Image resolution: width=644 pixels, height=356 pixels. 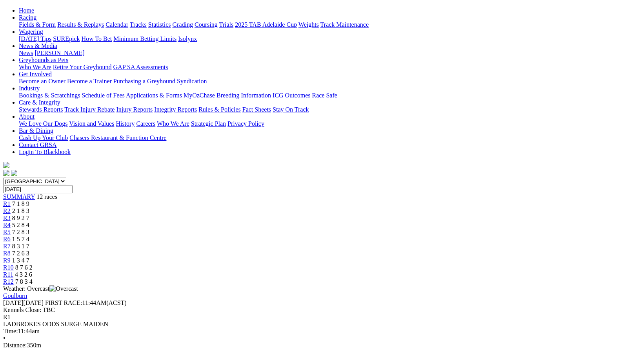 What do you see at coordinates (19, 197) in the screenshot?
I see `a: SUMMARY` at bounding box center [19, 197].